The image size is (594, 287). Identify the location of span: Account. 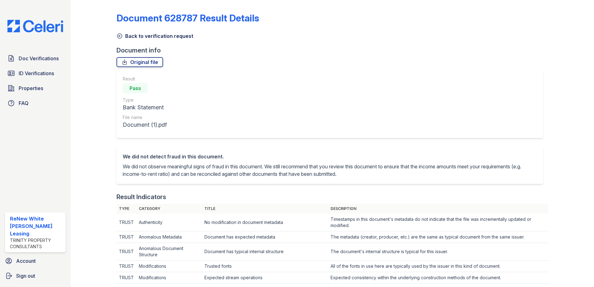
(26, 261).